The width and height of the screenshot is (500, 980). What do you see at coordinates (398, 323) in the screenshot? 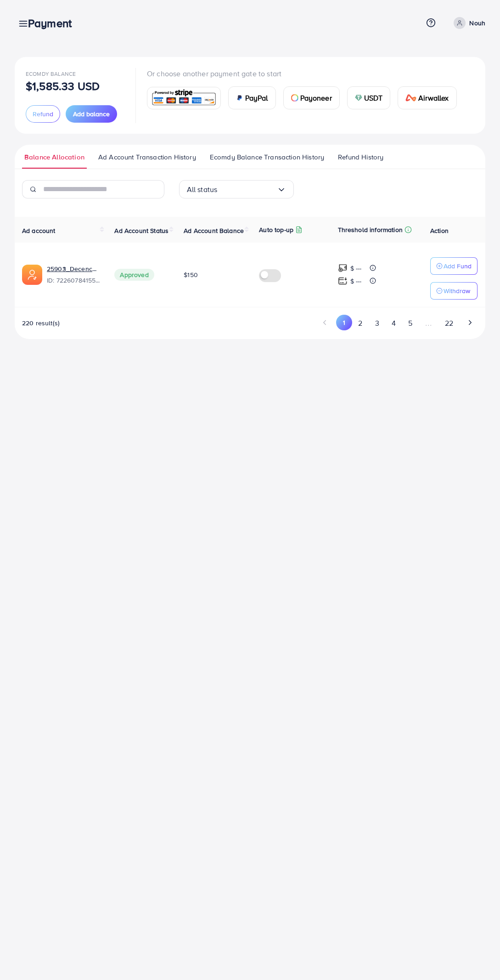
I see `ul: Pagination` at bounding box center [398, 323].